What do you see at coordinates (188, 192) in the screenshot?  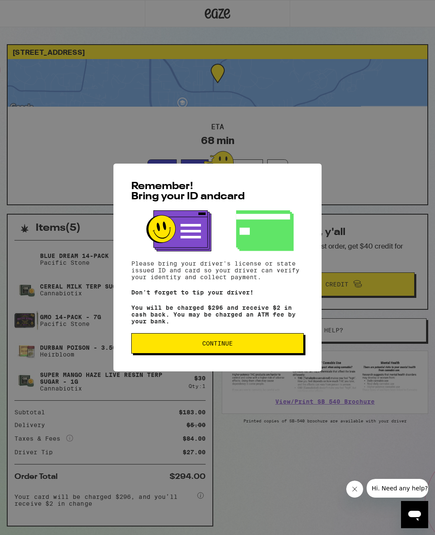 I see `span: Remember! Bring your ID and card` at bounding box center [188, 192].